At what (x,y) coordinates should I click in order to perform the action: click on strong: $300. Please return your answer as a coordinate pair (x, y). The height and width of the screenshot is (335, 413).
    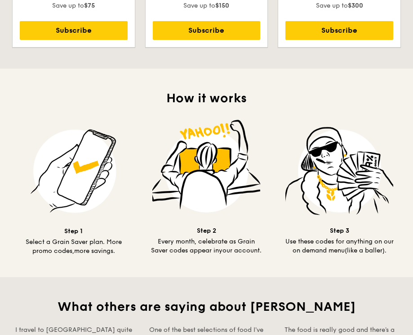
    Looking at the image, I should click on (355, 5).